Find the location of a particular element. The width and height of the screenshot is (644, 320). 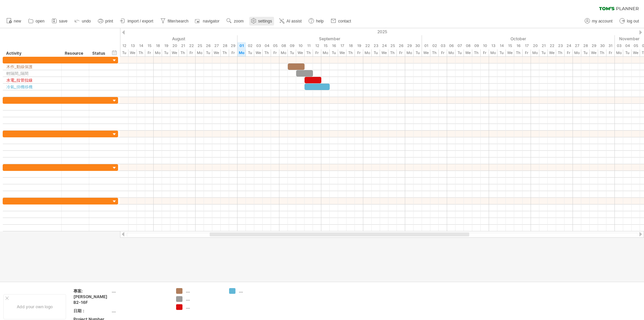

div: Thursday, 9 October 2025 is located at coordinates (476, 53).